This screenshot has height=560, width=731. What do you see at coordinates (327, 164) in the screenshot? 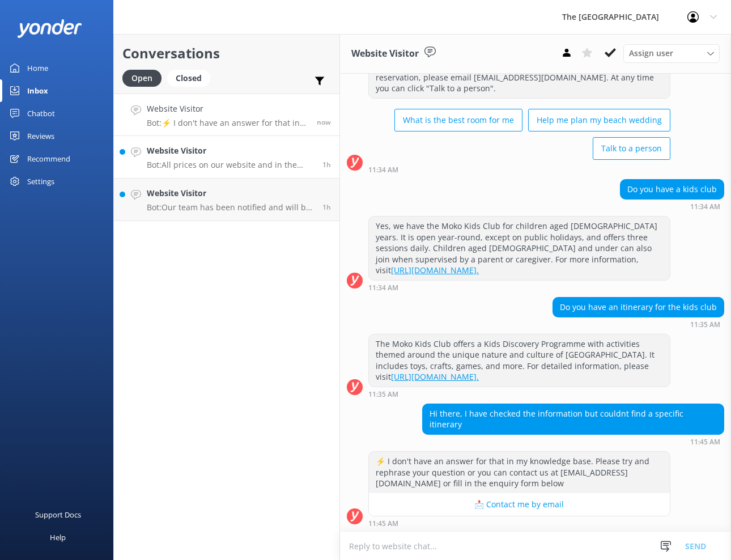
I see `span: Sep 03 2025 12:24pm (UTC -10:00) Pacific/Honolulu` at bounding box center [327, 164].